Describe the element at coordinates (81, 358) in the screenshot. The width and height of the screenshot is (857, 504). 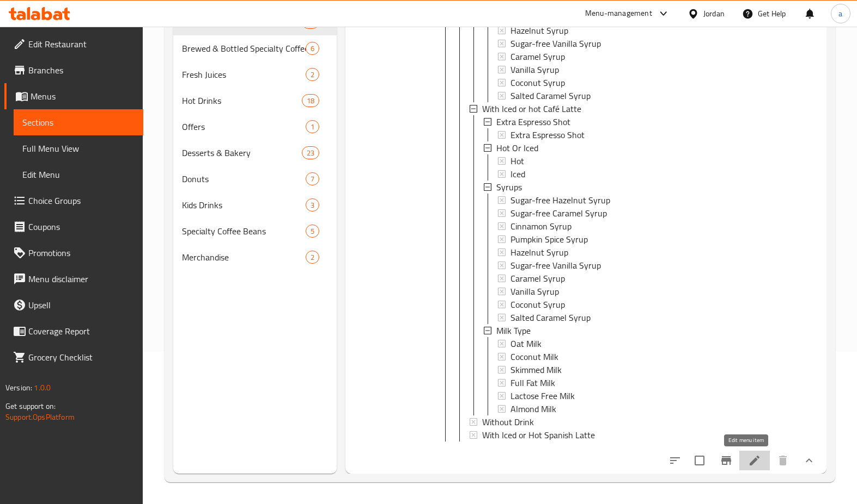
I see `span: Grocery Checklist` at that location.